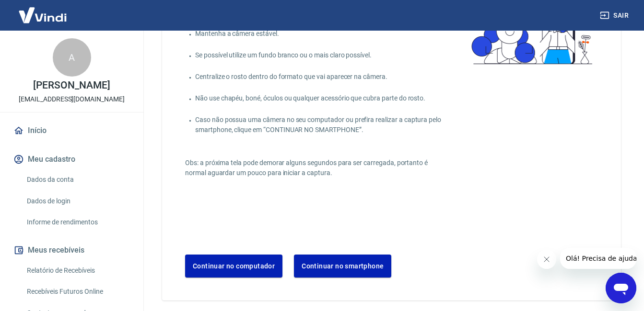  Describe the element at coordinates (291, 76) in the screenshot. I see `p: Centralize o rosto dentro do formato que vai aparecer na câmera.` at that location.